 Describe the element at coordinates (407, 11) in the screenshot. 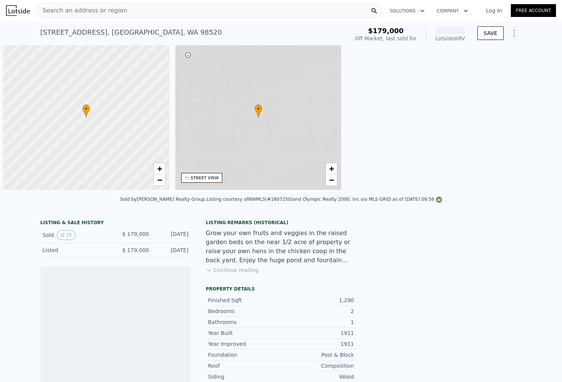

I see `button: Solutions` at that location.